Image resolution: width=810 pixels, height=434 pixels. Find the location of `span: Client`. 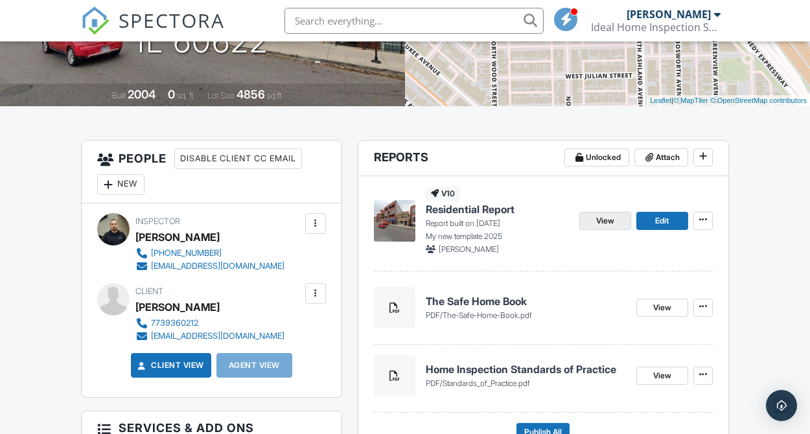

span: Client is located at coordinates (149, 291).